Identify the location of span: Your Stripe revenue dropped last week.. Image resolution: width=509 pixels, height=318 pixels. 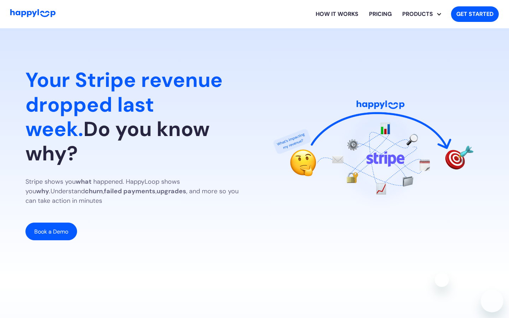
(124, 104).